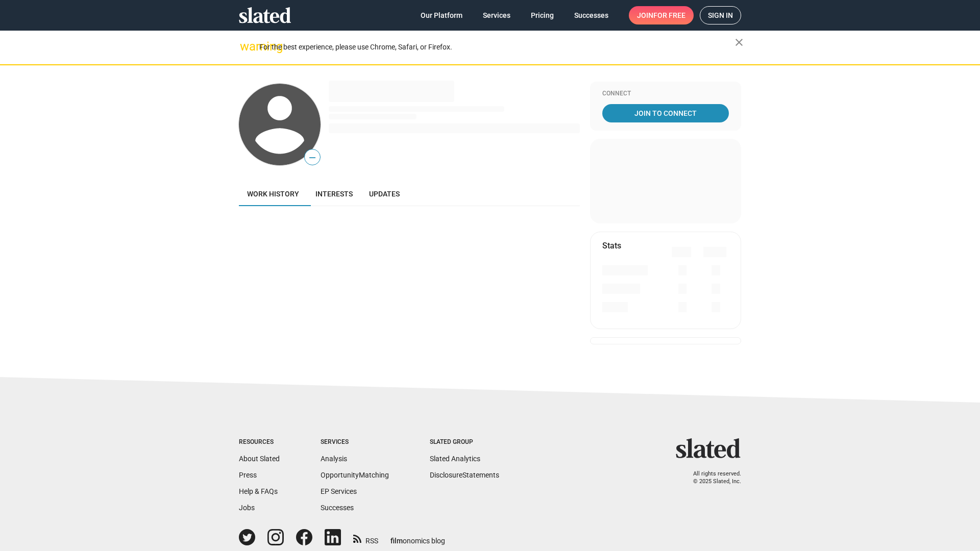 The image size is (980, 551). I want to click on a: Interests, so click(334, 194).